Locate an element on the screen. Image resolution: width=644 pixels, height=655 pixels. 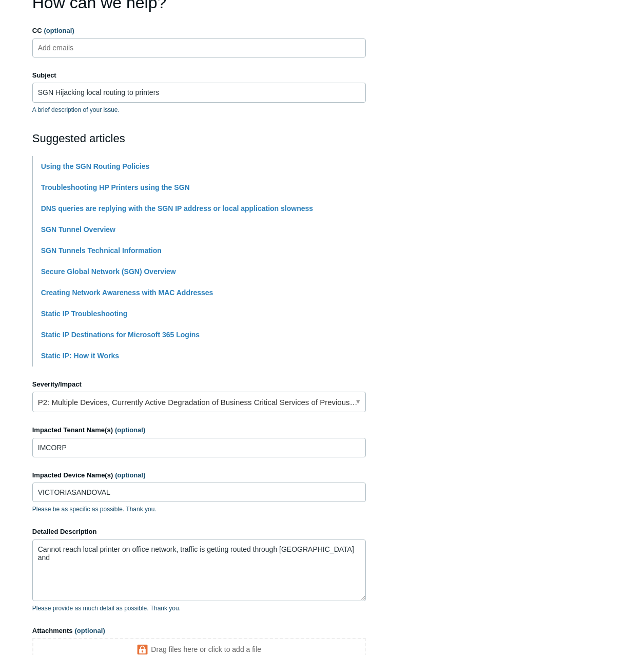
p: Please provide as much detail as possible. Thank you. is located at coordinates (199, 608).